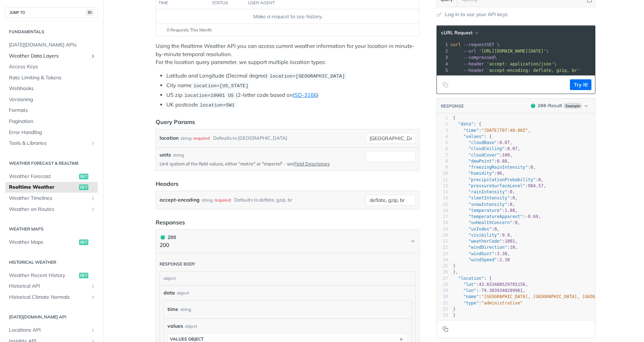  Describe the element at coordinates (443, 204) in the screenshot. I see `div: 15` at that location.